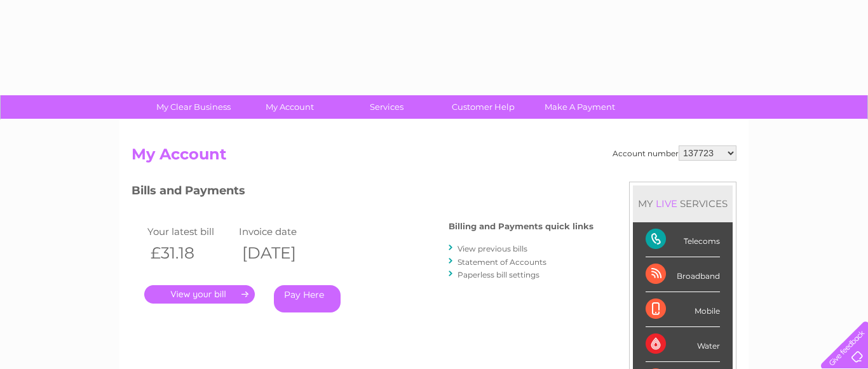 This screenshot has height=369, width=868. Describe the element at coordinates (682, 274) in the screenshot. I see `div: Broadband` at that location.